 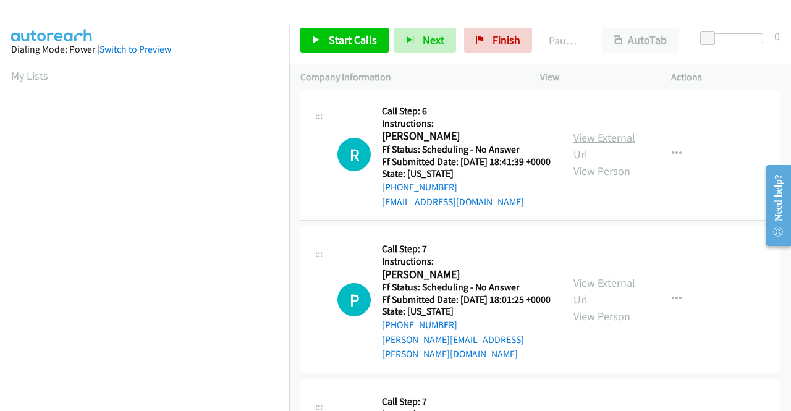 I want to click on h5: Call Step: 6, so click(x=466, y=111).